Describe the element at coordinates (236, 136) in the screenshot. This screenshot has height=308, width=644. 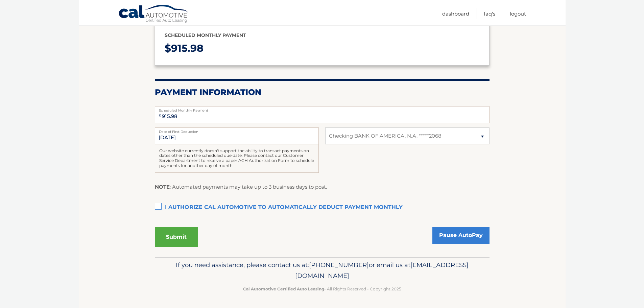
I see `input: Payment Date` at that location.